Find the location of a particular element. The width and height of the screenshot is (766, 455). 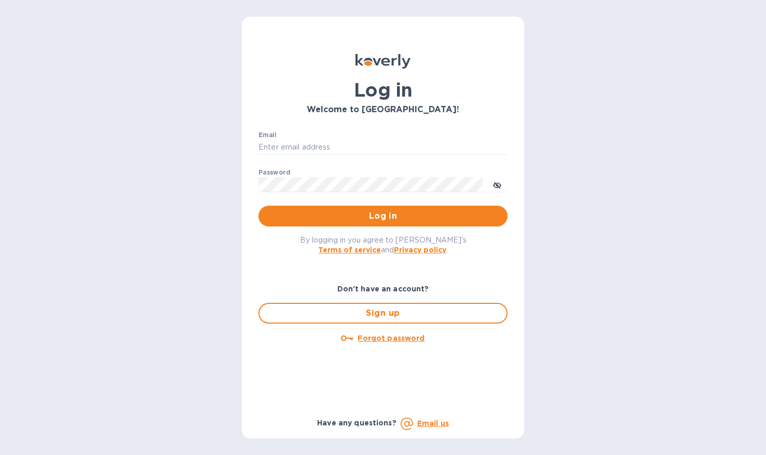

span: Log in is located at coordinates (383, 216).